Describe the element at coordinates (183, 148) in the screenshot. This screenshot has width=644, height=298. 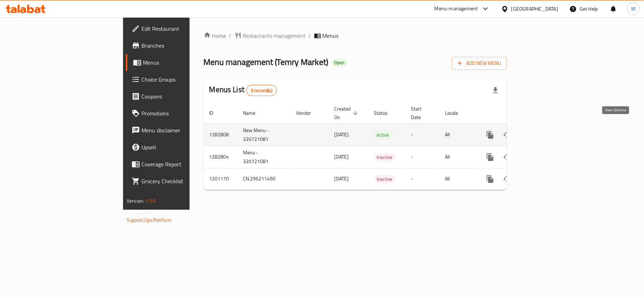
I see `span: Upsell` at that location.